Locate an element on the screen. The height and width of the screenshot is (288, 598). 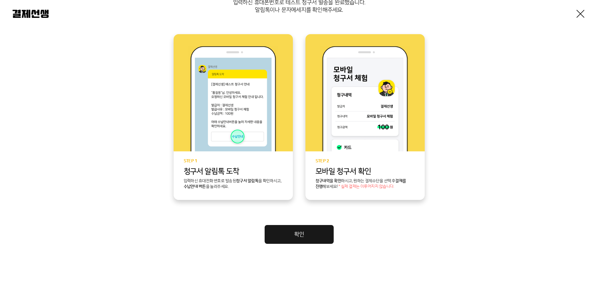
img: step2 이미지 is located at coordinates (365, 99).